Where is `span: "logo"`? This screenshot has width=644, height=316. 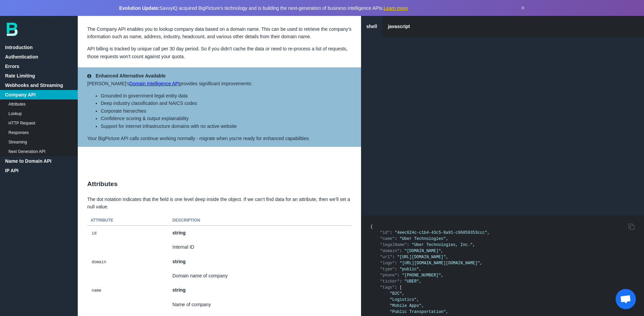
span: "logo" is located at coordinates (387, 263).